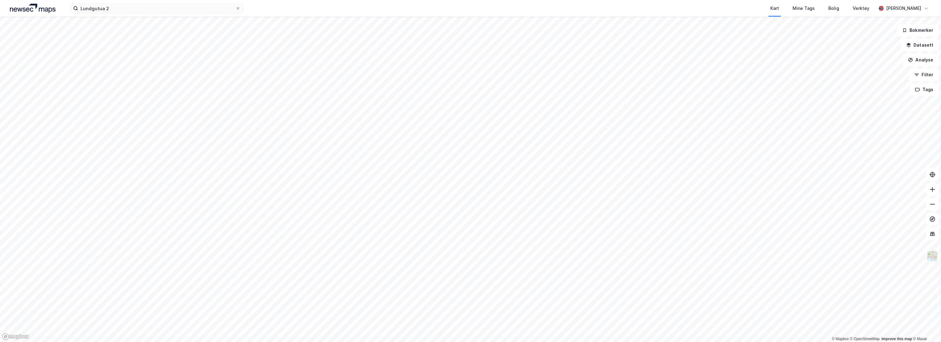  Describe the element at coordinates (861, 8) in the screenshot. I see `div: Verktøy` at that location.